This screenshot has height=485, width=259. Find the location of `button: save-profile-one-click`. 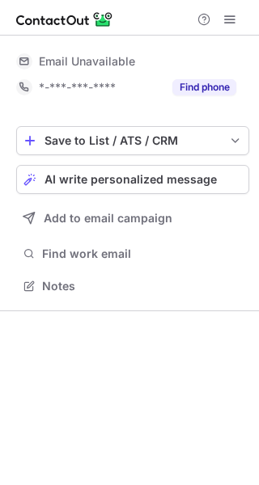

button: save-profile-one-click is located at coordinates (133, 141).